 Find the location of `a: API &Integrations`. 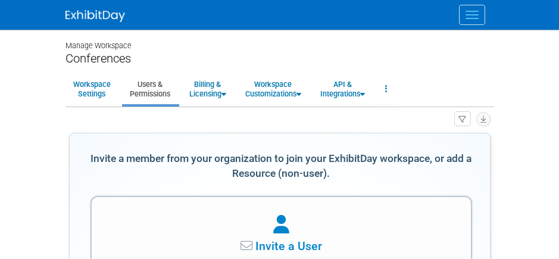

a: API &Integrations is located at coordinates (343, 89).